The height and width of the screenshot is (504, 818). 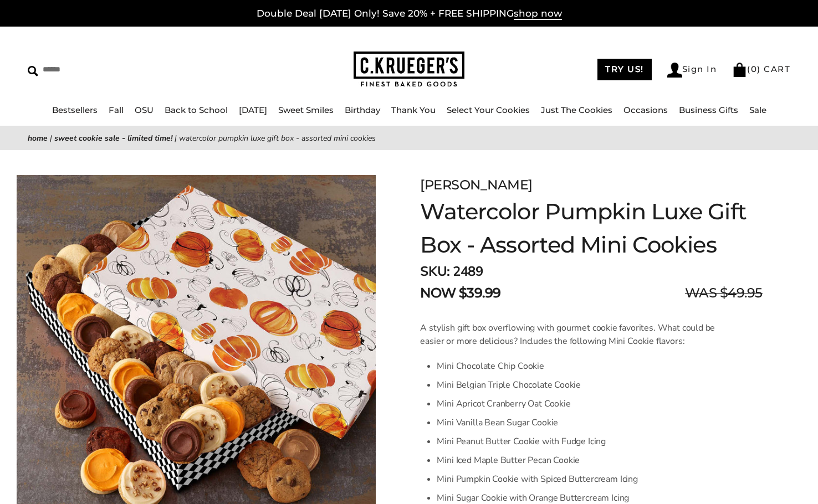 What do you see at coordinates (414, 110) in the screenshot?
I see `a: Thank You` at bounding box center [414, 110].